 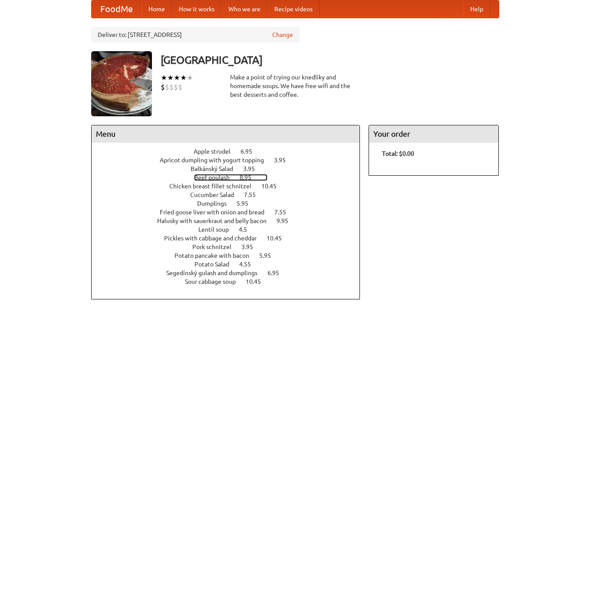 What do you see at coordinates (231, 186) in the screenshot?
I see `a: Chicken breast fillet schnitzel 10.45` at bounding box center [231, 186].